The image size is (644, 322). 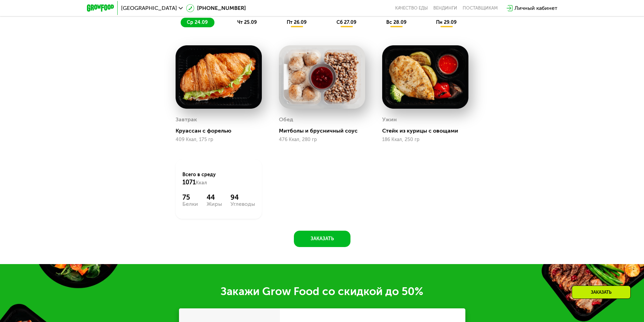 I want to click on div: Обед, so click(x=286, y=120).